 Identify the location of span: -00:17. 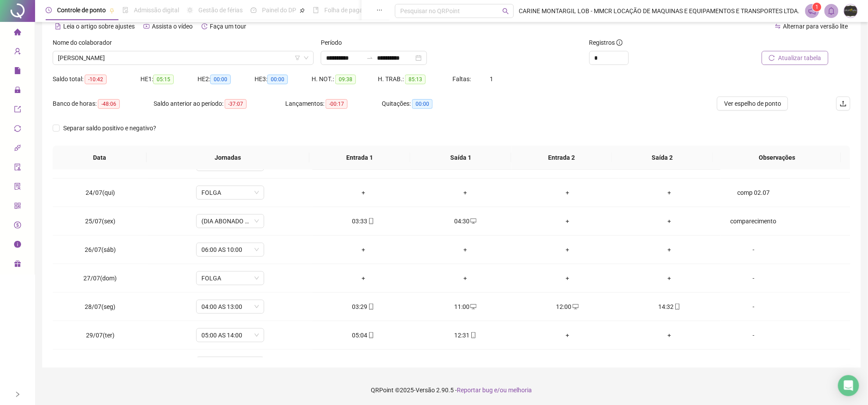
(337, 104).